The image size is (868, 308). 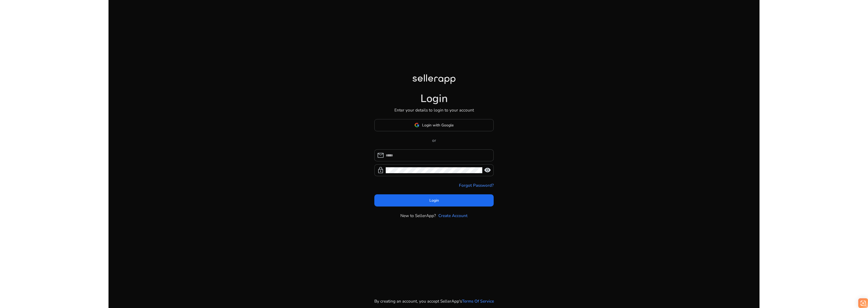 What do you see at coordinates (434, 99) in the screenshot?
I see `h1: Login` at bounding box center [434, 99].